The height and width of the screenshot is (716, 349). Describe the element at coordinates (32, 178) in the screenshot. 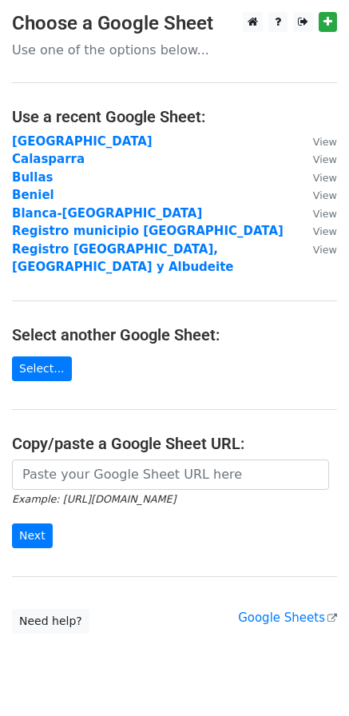

I see `a: Bullas` at that location.